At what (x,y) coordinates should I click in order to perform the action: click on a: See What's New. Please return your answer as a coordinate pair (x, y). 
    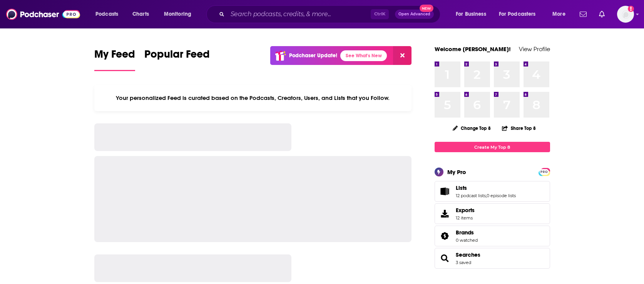
    Looking at the image, I should click on (363, 55).